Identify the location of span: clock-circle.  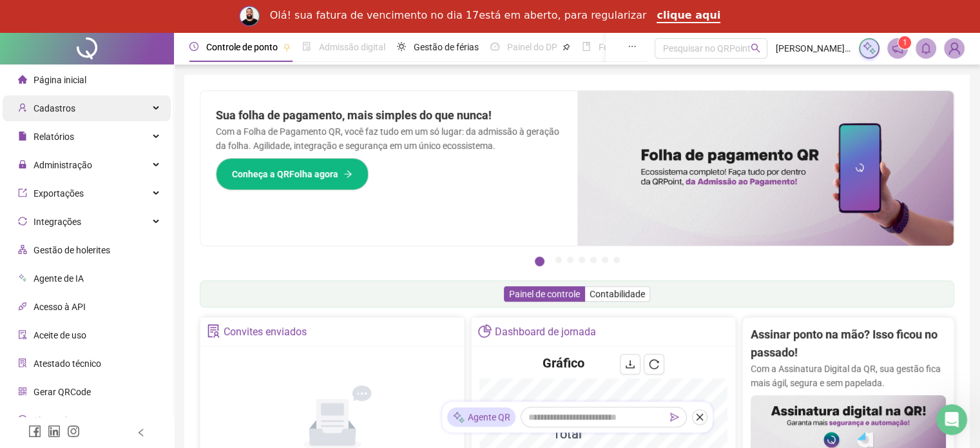
(194, 46).